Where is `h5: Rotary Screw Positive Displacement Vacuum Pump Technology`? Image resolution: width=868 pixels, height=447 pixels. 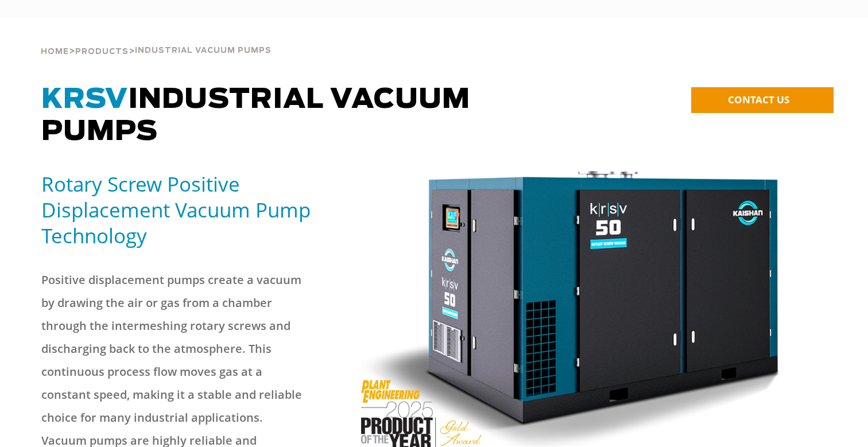 h5: Rotary Screw Positive Displacement Vacuum Pump Technology is located at coordinates (194, 209).